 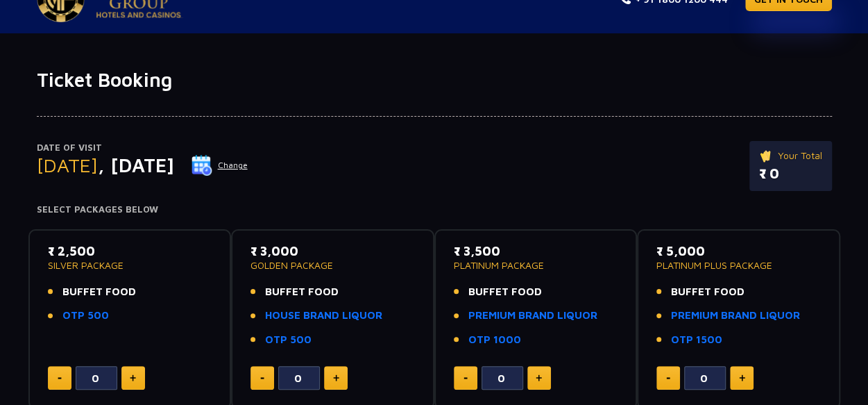 What do you see at coordinates (323, 316) in the screenshot?
I see `a: HOUSE BRAND LIQUOR` at bounding box center [323, 316].